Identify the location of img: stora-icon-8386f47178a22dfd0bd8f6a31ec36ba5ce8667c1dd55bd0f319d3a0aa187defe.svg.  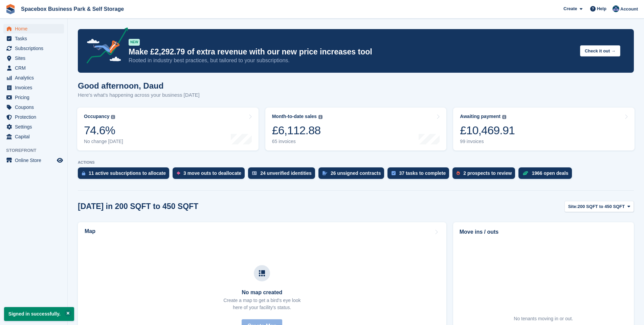
(10, 9).